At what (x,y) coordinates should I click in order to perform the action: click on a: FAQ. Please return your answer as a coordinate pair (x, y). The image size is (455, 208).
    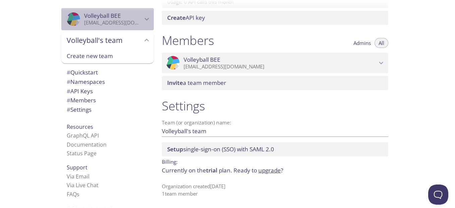
    Looking at the image, I should click on (73, 194).